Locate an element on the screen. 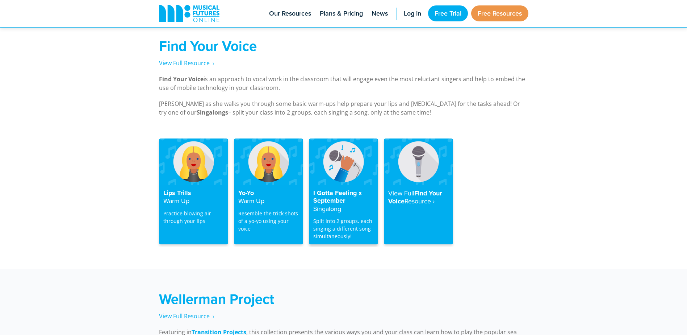  a: Free Trial is located at coordinates (448, 13).